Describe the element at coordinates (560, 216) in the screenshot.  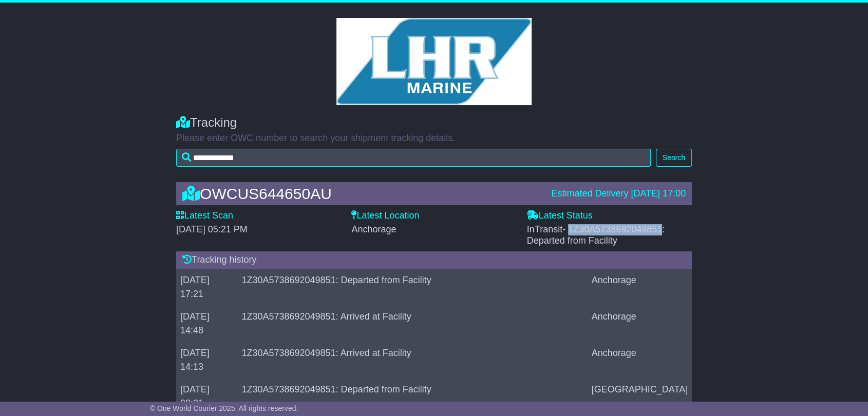
I see `label: Latest Status` at that location.